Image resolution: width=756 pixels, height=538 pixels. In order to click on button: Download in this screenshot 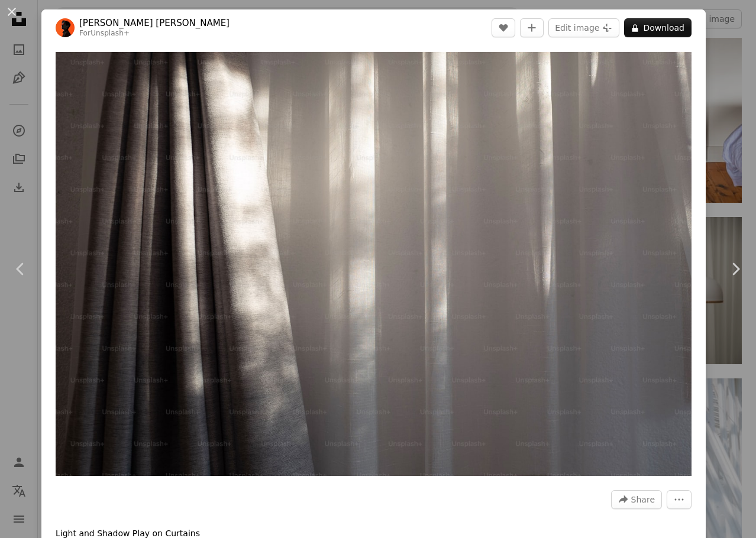, I will do `click(658, 28)`.